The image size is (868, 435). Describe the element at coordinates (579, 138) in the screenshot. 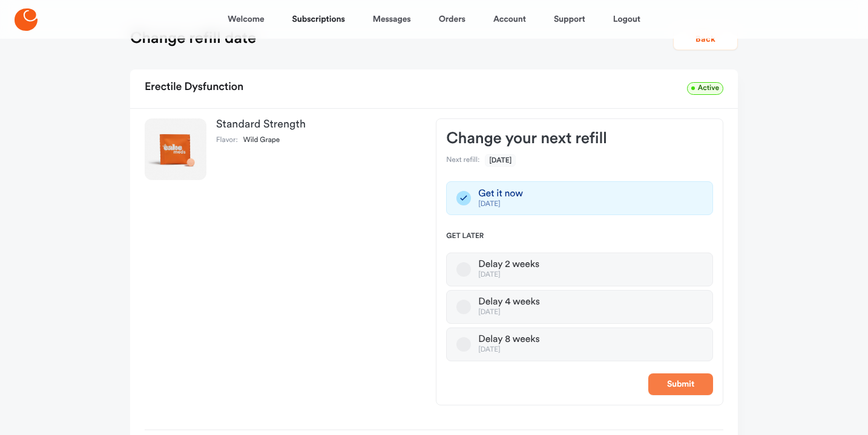

I see `h3: Change your next refill` at that location.